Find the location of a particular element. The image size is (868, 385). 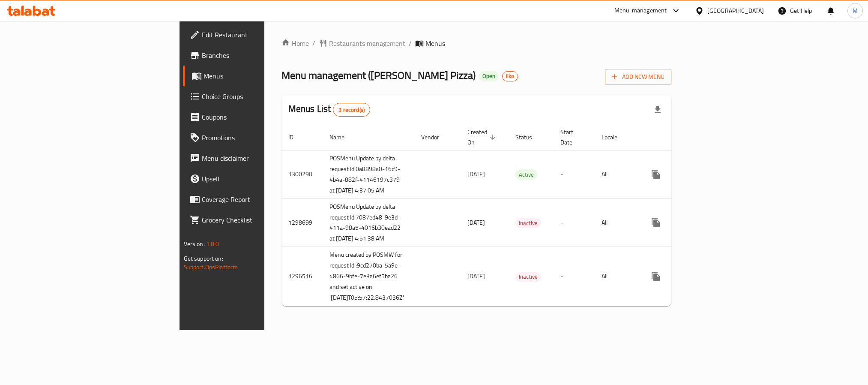

span: Branches is located at coordinates (260, 56).